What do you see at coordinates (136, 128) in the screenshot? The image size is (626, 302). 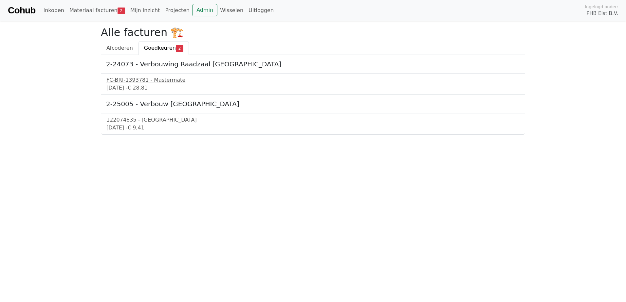 I see `span: € 9,41` at bounding box center [136, 128].